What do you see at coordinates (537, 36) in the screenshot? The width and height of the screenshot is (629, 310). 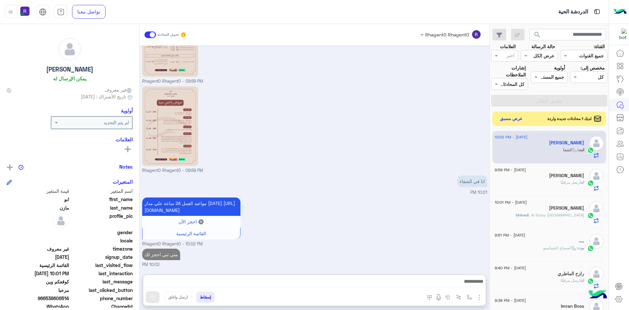 I see `button: search` at bounding box center [537, 36].